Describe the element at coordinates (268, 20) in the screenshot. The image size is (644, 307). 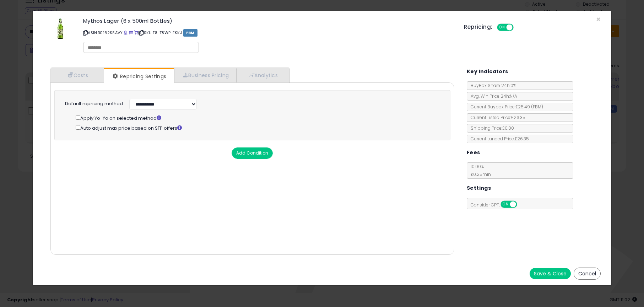
I see `h3: Mythos Lager (6 x 500ml Bottles)` at that location.